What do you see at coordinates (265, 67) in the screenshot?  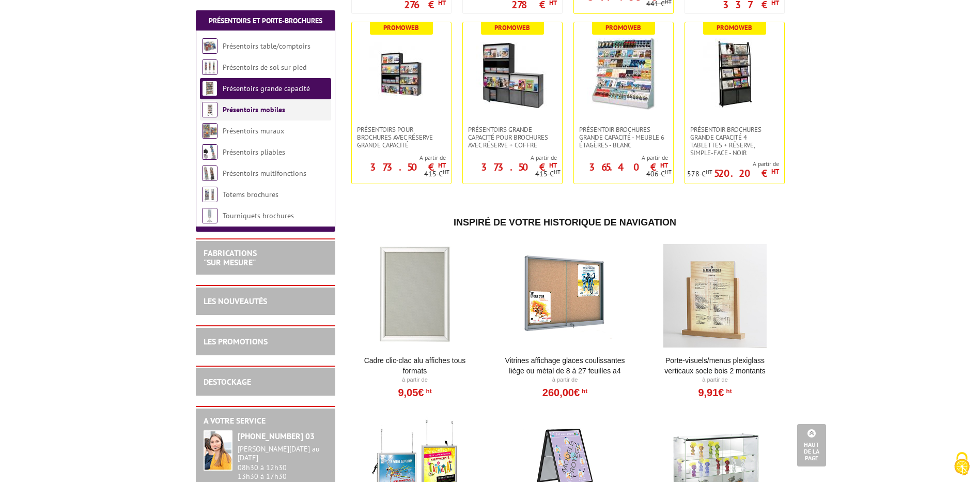 I see `a: Présentoirs de sol sur pied` at bounding box center [265, 67].